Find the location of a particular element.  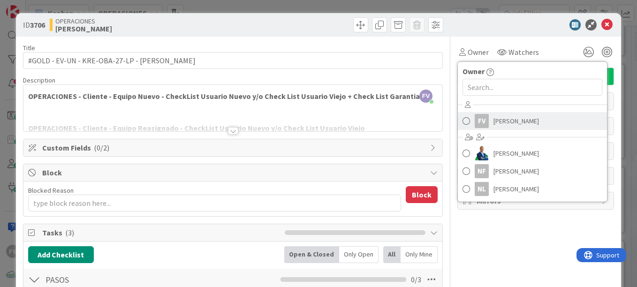

span: ( 3 ) is located at coordinates (69, 233).